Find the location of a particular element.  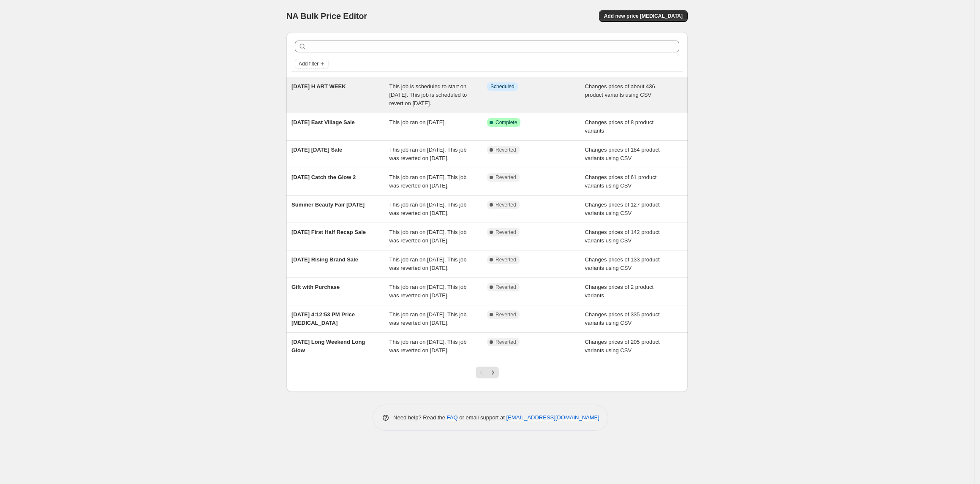

span: Changes prices of 127 product variants using CSV is located at coordinates (622, 208).